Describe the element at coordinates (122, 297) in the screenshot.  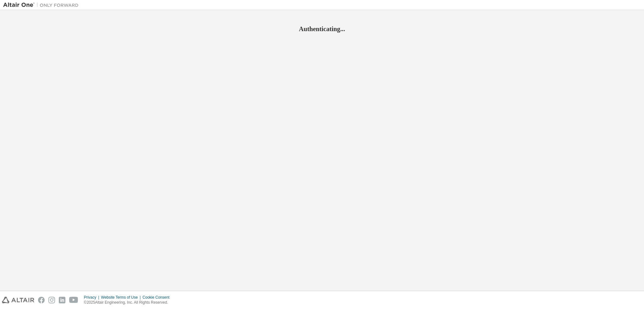
I see `div: Website Terms of Use` at that location.